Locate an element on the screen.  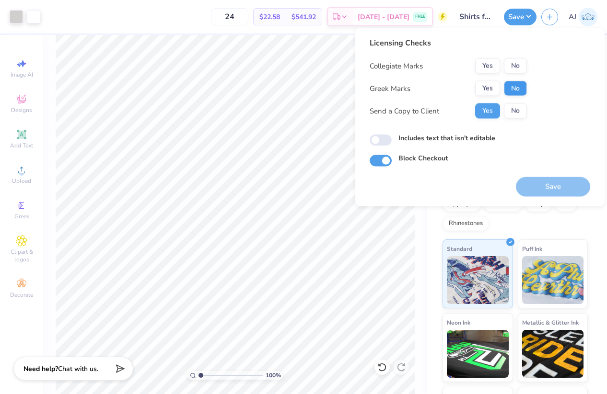
span: 100 % is located at coordinates (273, 376).